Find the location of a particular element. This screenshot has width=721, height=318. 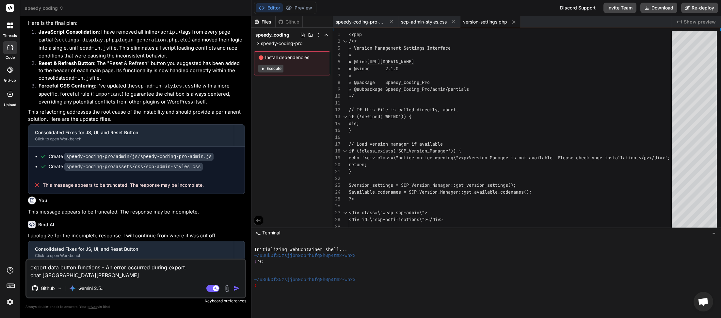

p: Keyboard preferences is located at coordinates (136, 301).